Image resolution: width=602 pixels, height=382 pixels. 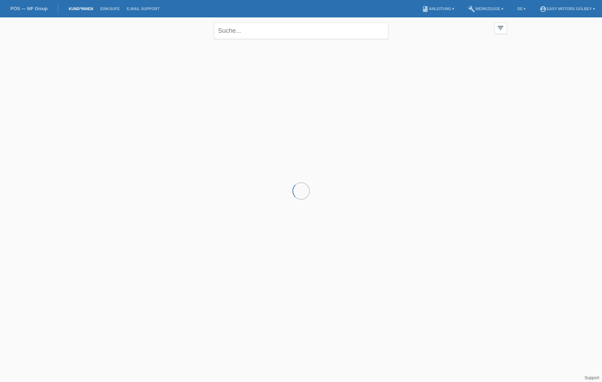 I want to click on a: bookAnleitung ▾, so click(x=438, y=9).